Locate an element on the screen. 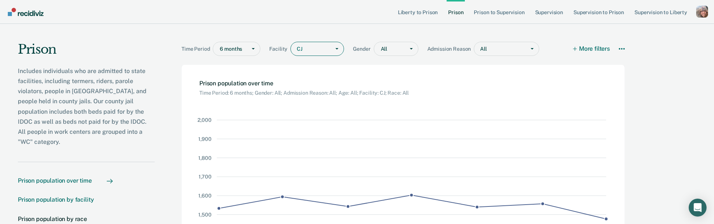 The height and width of the screenshot is (224, 714). span: Gender is located at coordinates (363, 49).